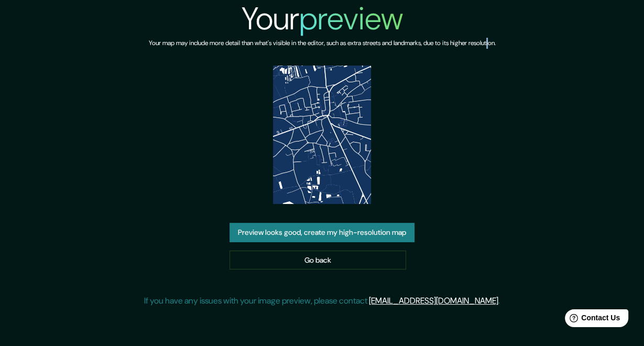 The height and width of the screenshot is (346, 644). I want to click on button: Preview looks good, create my high-resolution map, so click(321, 232).